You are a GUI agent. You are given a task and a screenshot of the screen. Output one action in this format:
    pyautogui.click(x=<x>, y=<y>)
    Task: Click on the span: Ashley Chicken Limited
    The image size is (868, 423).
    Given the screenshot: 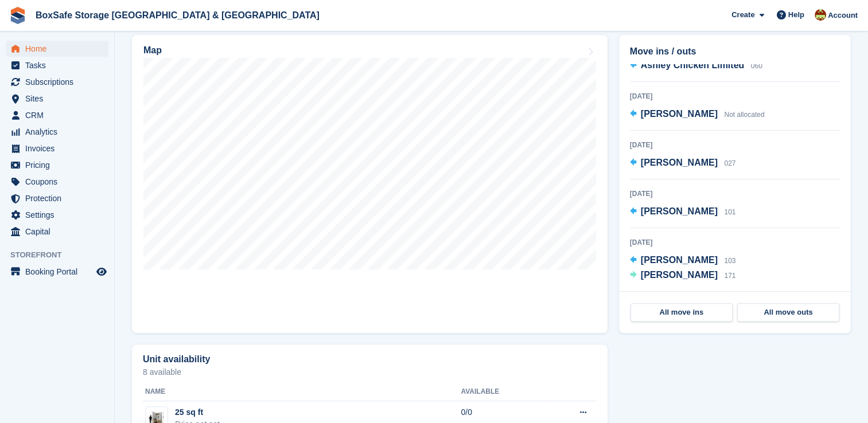 What is the action you would take?
    pyautogui.click(x=692, y=65)
    